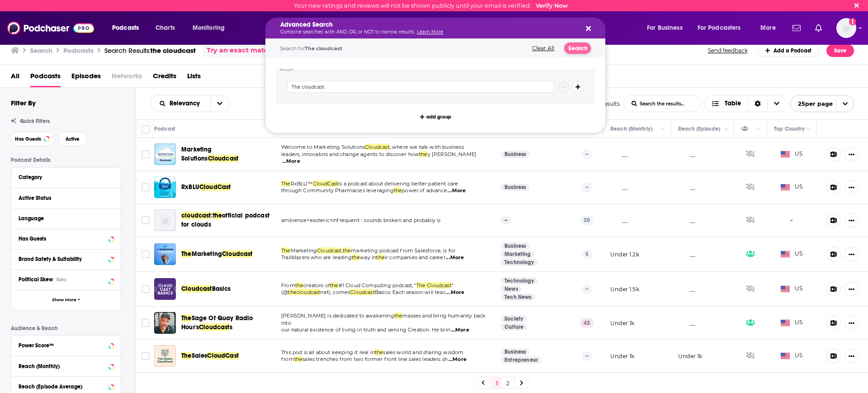  What do you see at coordinates (421, 87) in the screenshot?
I see `input: Type a keyword or phrase...` at bounding box center [421, 87].